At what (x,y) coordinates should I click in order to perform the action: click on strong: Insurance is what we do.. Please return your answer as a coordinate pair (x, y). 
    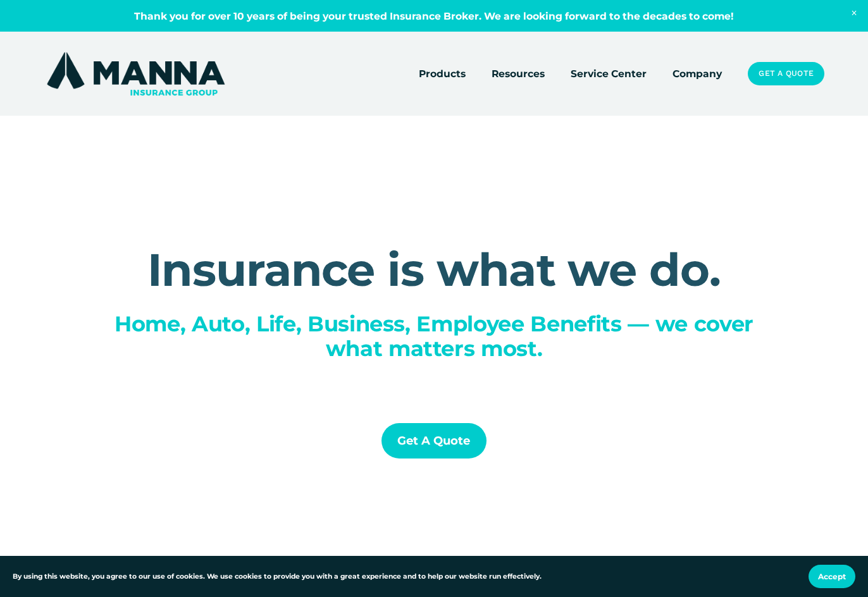
    Looking at the image, I should click on (434, 269).